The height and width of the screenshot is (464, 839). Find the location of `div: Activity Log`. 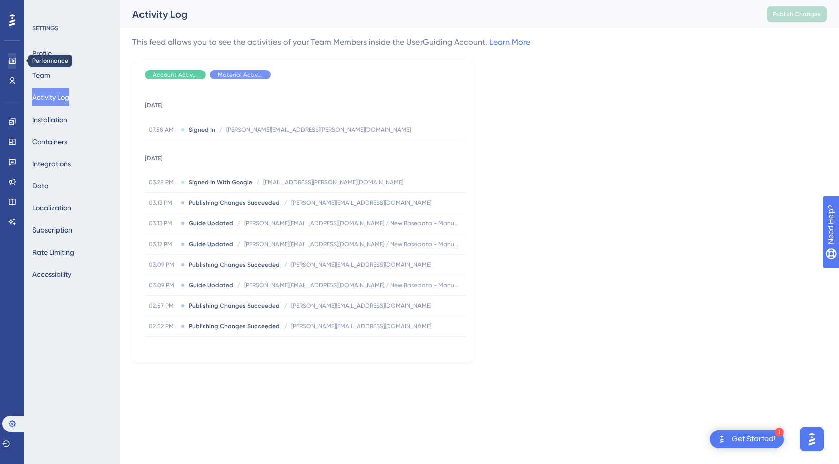

div: Activity Log is located at coordinates (437, 14).